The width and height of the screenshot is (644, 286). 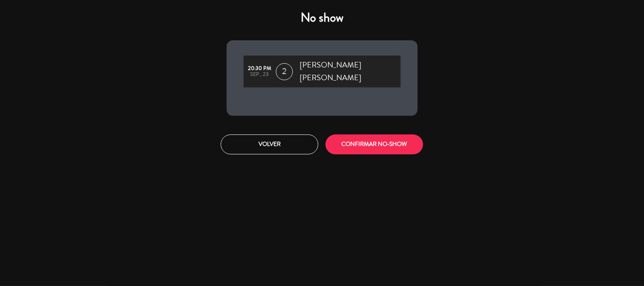 What do you see at coordinates (260, 75) in the screenshot?
I see `div: sep., 23` at bounding box center [260, 75].